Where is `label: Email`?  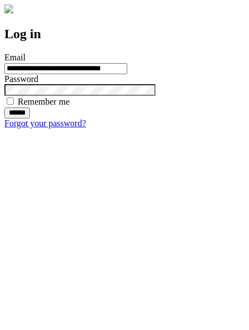 label: Email is located at coordinates (15, 57).